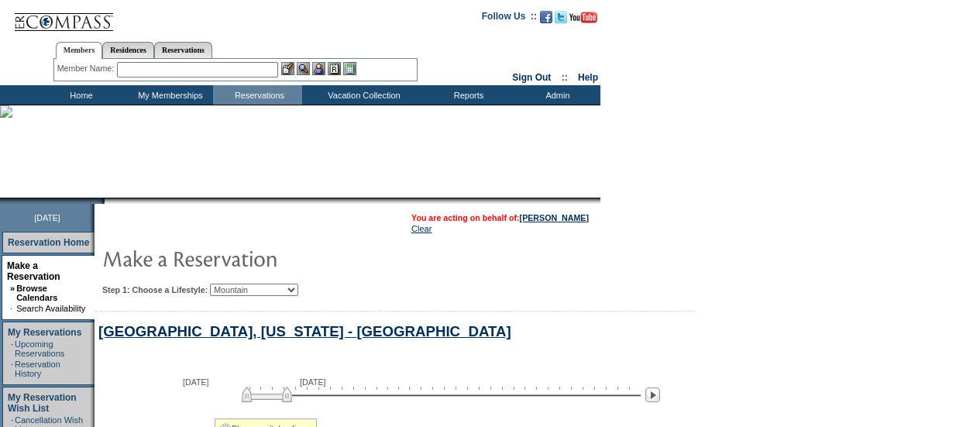  What do you see at coordinates (39, 349) in the screenshot?
I see `a: Upcoming Reservations` at bounding box center [39, 349].